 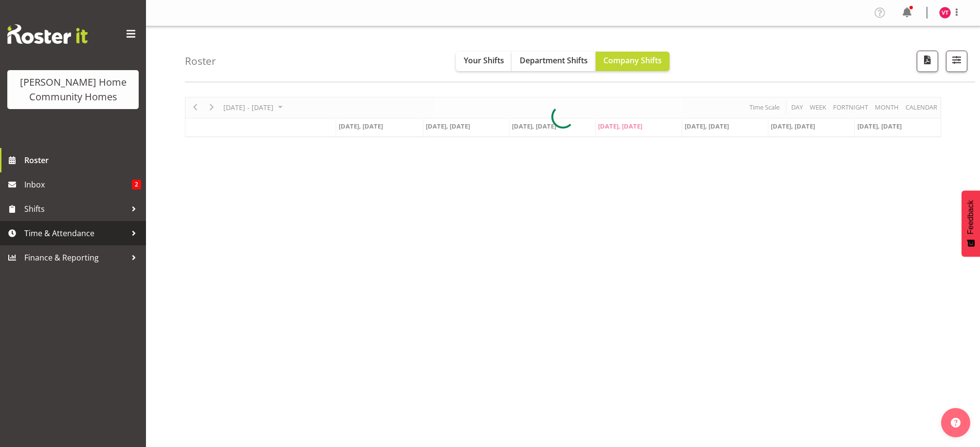 What do you see at coordinates (83, 160) in the screenshot?
I see `span: Roster` at bounding box center [83, 160].